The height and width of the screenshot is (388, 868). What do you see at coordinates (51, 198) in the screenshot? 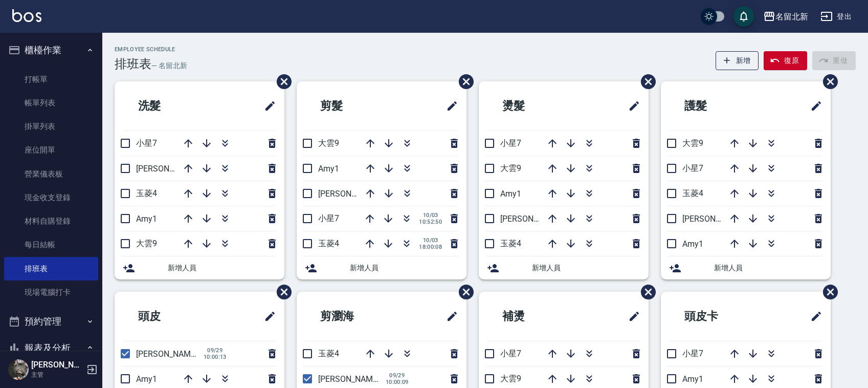
I see `a: 現金收支登錄` at bounding box center [51, 198].